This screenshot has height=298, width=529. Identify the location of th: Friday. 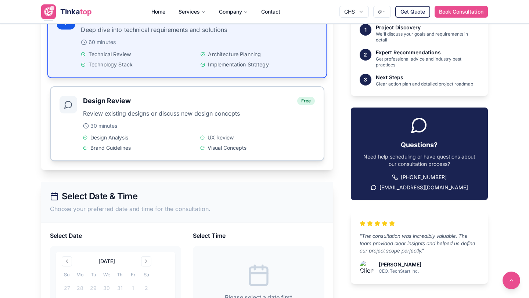
(133, 275).